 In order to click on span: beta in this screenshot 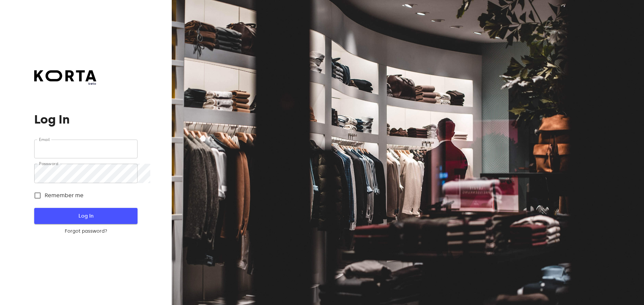, I will do `click(65, 84)`.